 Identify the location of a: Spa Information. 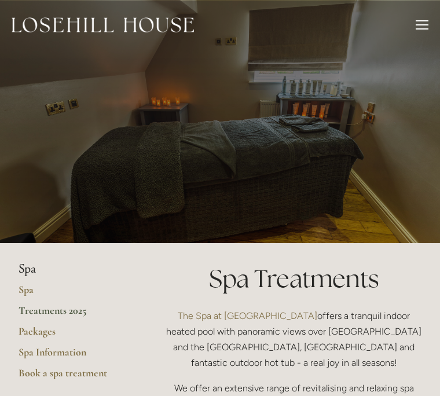
(73, 356).